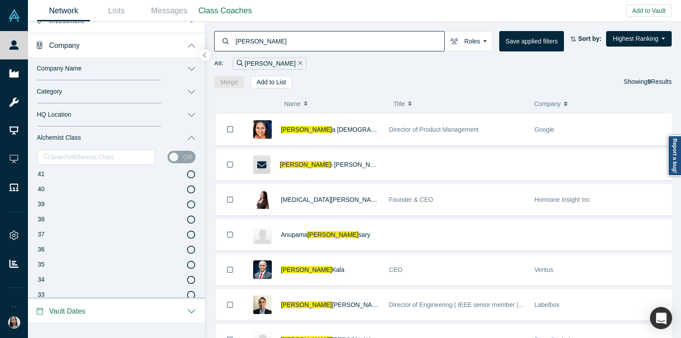 This screenshot has height=338, width=681. What do you see at coordinates (116, 11) in the screenshot?
I see `a: Lists` at bounding box center [116, 11].